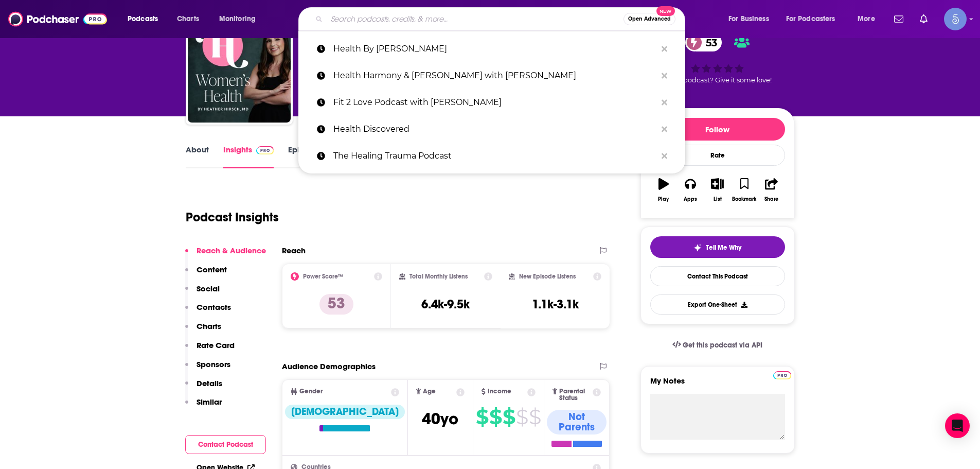  Describe the element at coordinates (57, 19) in the screenshot. I see `img: Podchaser - Follow, Share and Rate Podcasts` at that location.